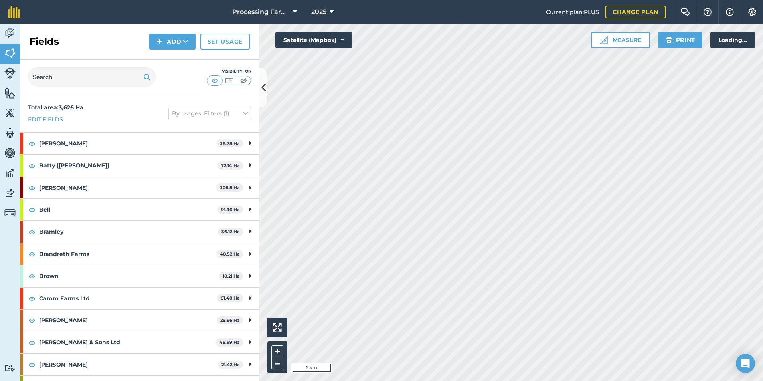  Describe the element at coordinates (140, 209) in the screenshot. I see `div: Bell91.96 Ha` at that location.